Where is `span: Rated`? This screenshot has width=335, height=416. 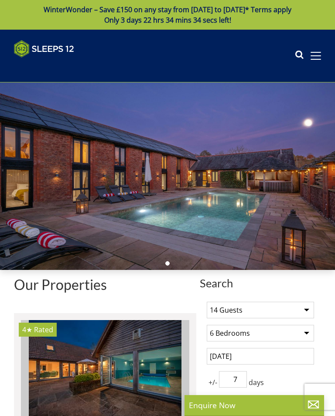 span: Rated is located at coordinates (44, 330).